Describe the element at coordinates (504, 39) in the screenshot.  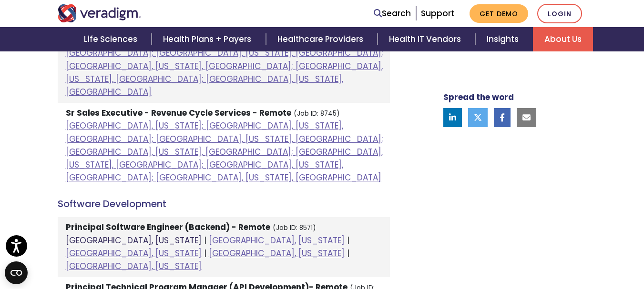
I see `a: Insights` at that location.